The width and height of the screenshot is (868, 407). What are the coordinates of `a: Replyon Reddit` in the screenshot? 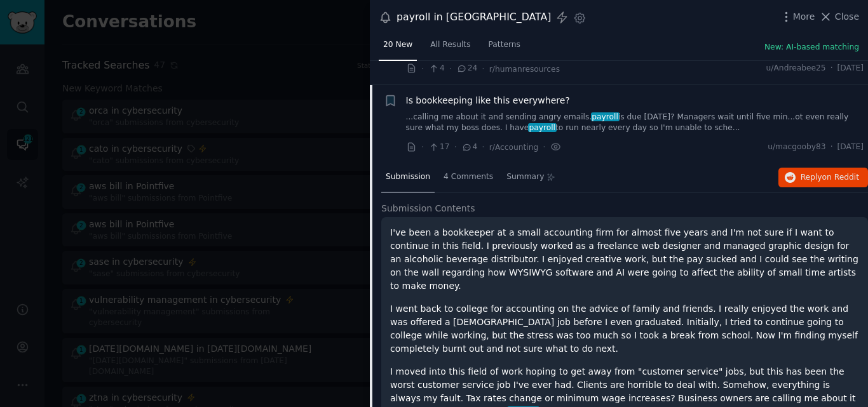 It's located at (823, 178).